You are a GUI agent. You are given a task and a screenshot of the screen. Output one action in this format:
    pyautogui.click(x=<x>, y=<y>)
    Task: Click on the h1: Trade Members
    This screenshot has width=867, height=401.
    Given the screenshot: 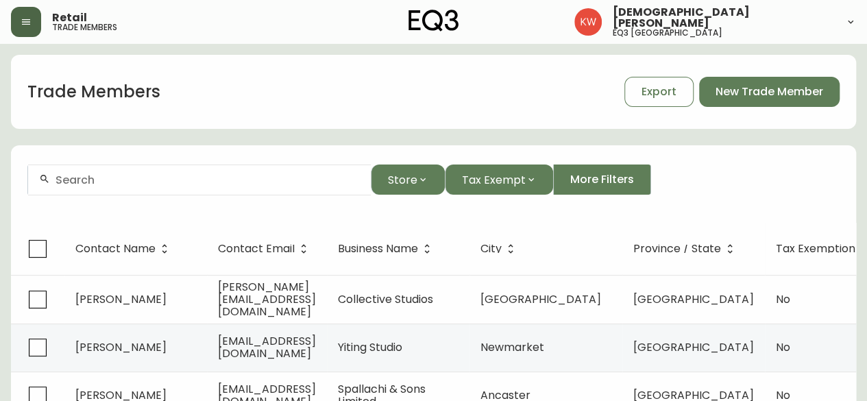 What is the action you would take?
    pyautogui.click(x=94, y=92)
    